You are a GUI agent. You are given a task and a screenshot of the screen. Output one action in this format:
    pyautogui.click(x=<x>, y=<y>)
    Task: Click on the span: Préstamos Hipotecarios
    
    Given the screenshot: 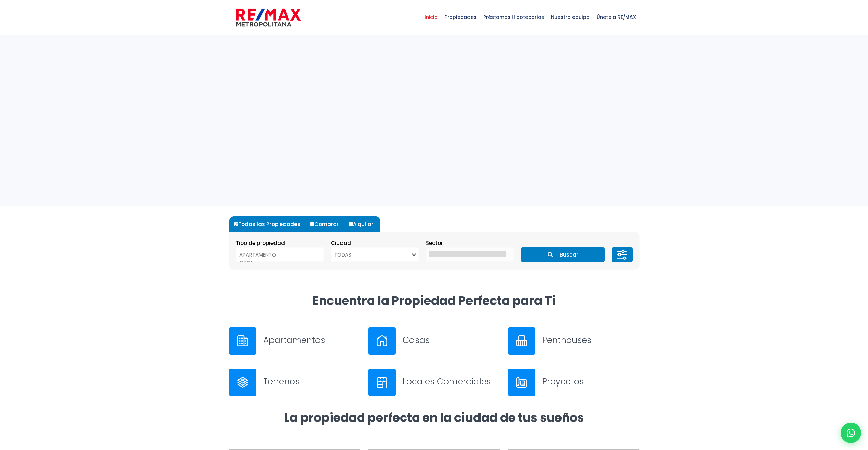 What is the action you would take?
    pyautogui.click(x=513, y=17)
    